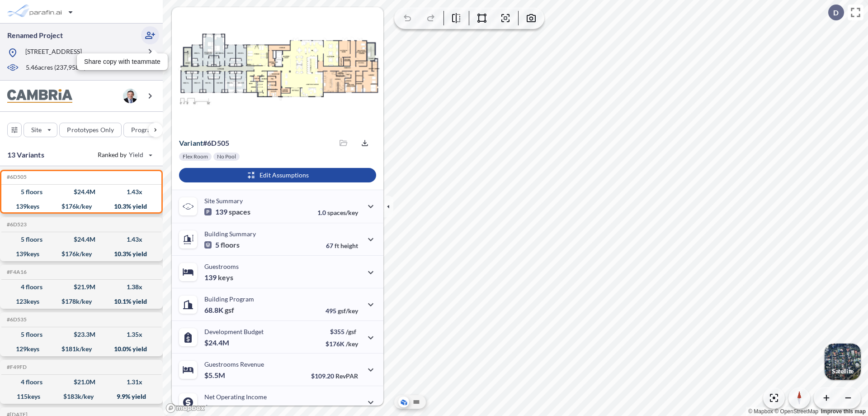 The image size is (868, 416). What do you see at coordinates (185, 407) in the screenshot?
I see `a: Mapbox homepage` at bounding box center [185, 407].